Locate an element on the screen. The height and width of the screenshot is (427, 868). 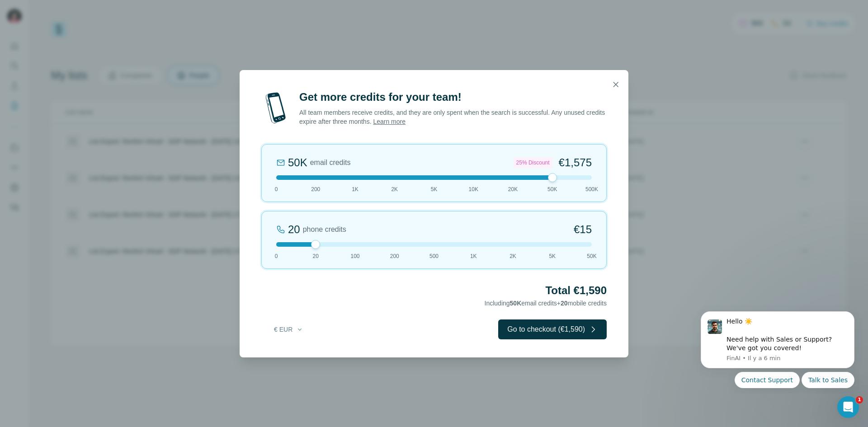
span: email credits is located at coordinates (331, 163).